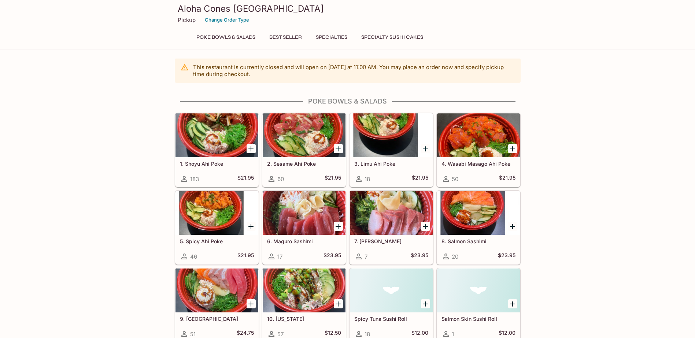 The image size is (695, 338). I want to click on h5: 4. Wasabi Masago Ahi Poke, so click(478, 164).